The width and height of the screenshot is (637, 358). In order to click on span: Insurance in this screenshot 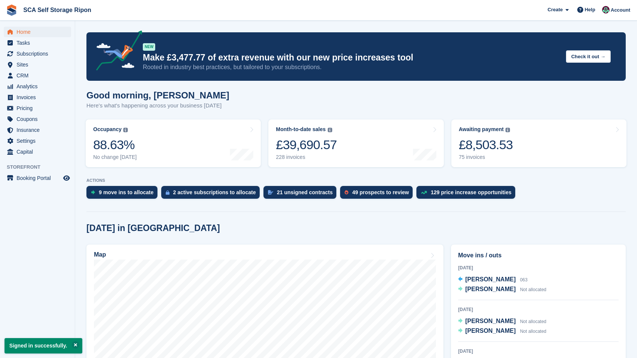, I will do `click(39, 130)`.